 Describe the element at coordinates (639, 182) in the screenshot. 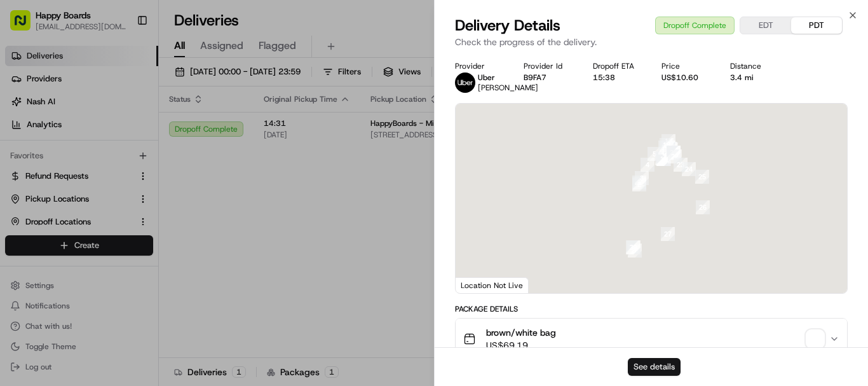

I see `div: 1` at that location.